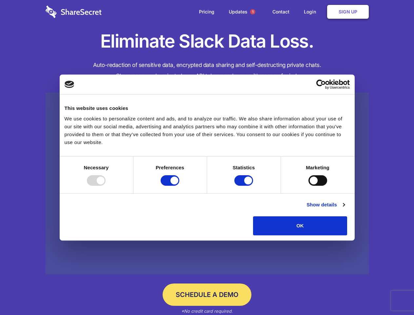 Image resolution: width=414 pixels, height=315 pixels. Describe the element at coordinates (207, 311) in the screenshot. I see `em: *No credit card required.` at that location.